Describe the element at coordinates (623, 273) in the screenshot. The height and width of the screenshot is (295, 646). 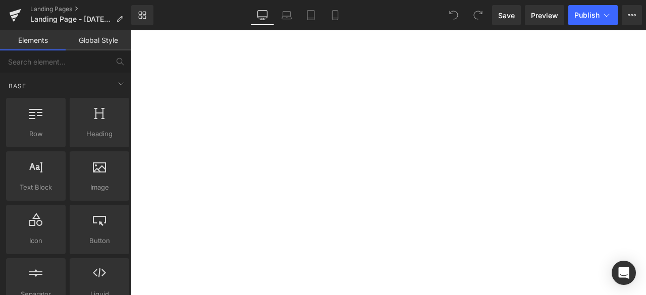
I see `div: Open Intercom Messenger` at that location.